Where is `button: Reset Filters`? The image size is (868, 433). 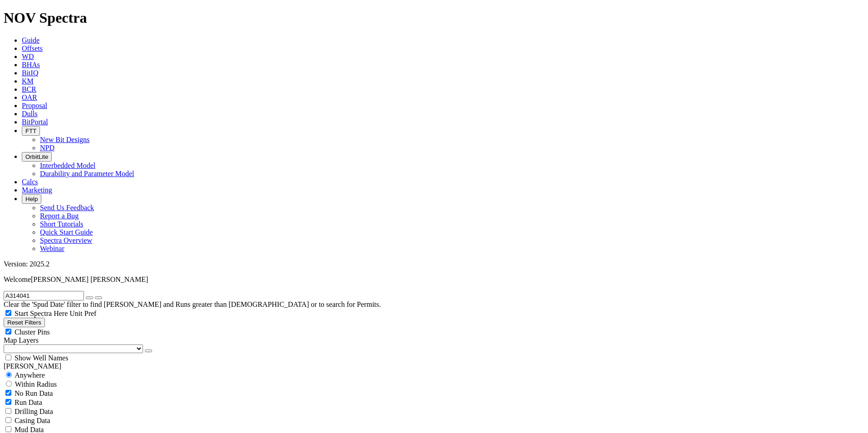 button: Reset Filters is located at coordinates (24, 322).